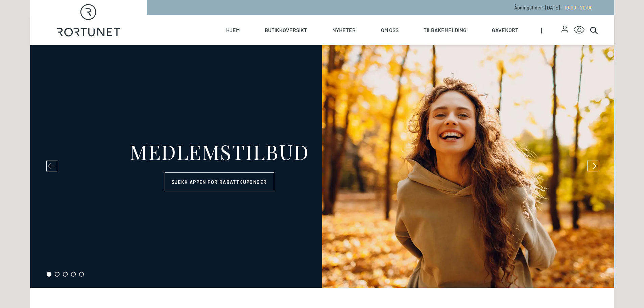 The width and height of the screenshot is (644, 308). What do you see at coordinates (577, 8) in the screenshot?
I see `a: 10:00 - 20:00` at bounding box center [577, 8].